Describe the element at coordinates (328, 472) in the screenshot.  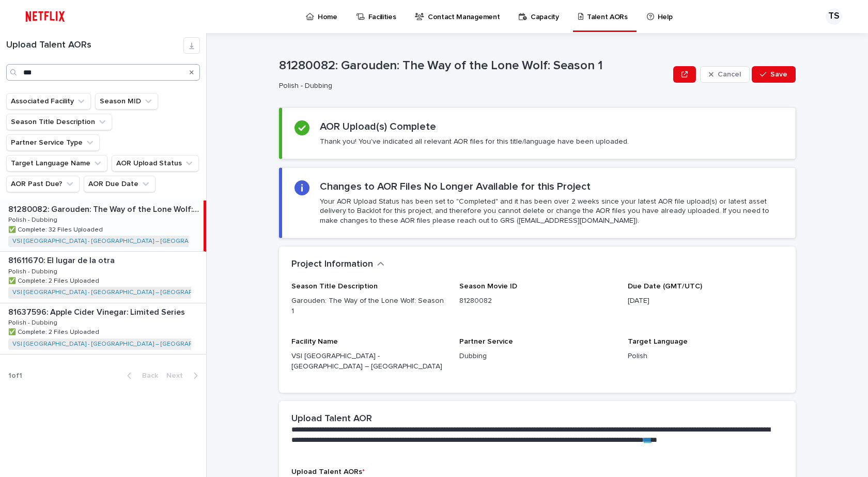
I see `span: Upload Talent AORs` at that location.